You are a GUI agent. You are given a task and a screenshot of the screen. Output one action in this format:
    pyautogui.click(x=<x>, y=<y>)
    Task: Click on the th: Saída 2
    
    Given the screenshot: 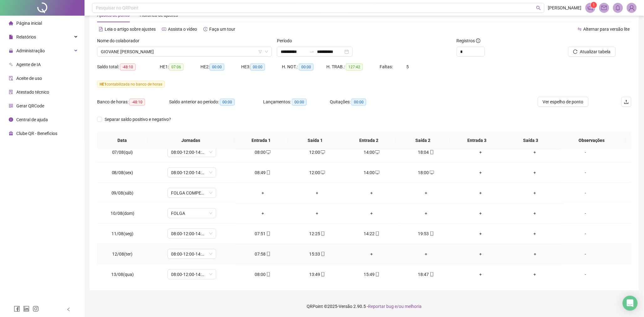 What is the action you would take?
    pyautogui.click(x=423, y=140)
    